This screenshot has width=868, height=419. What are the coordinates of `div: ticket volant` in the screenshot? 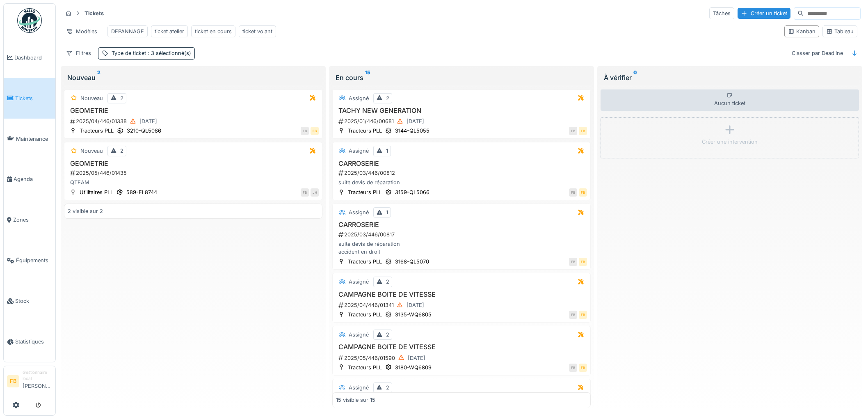 It's located at (257, 31).